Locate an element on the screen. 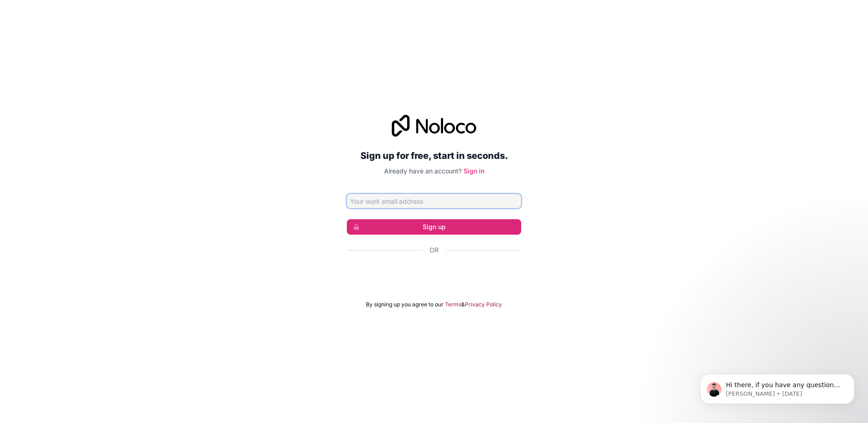  span: Or is located at coordinates (434, 250).